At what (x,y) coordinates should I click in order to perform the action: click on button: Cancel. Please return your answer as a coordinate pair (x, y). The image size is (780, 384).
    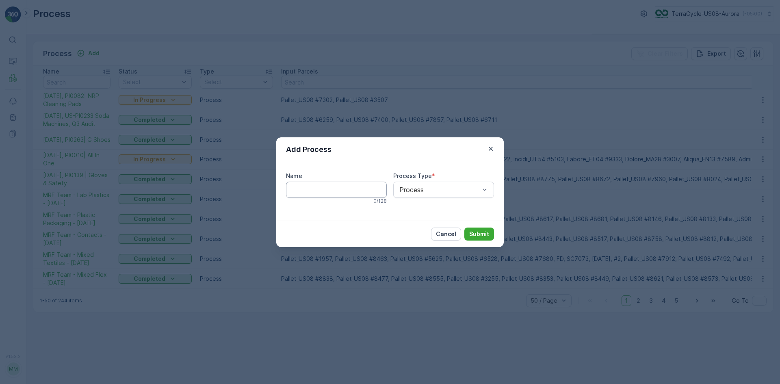
    Looking at the image, I should click on (446, 234).